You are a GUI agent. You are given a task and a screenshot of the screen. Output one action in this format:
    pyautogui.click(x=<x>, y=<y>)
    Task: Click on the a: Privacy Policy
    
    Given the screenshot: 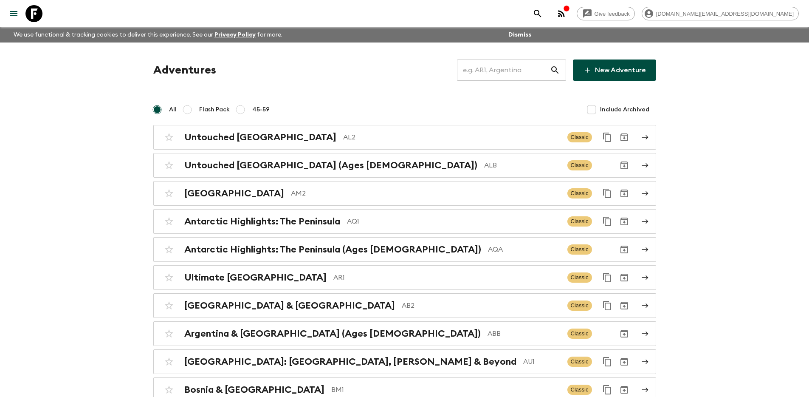 What is the action you would take?
    pyautogui.click(x=235, y=35)
    